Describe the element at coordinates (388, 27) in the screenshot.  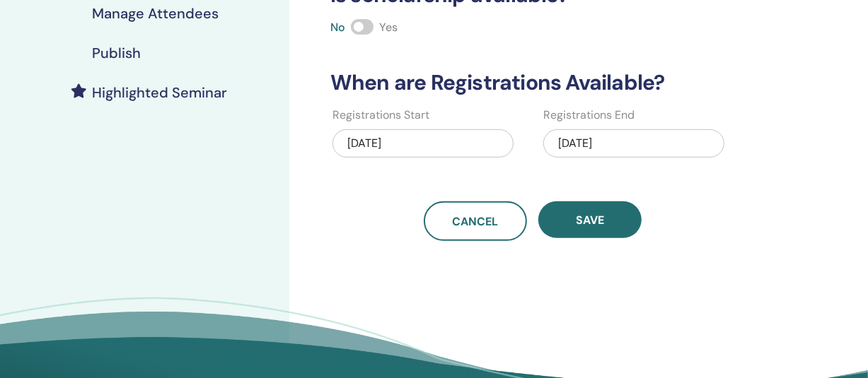
I see `span: Yes` at that location.